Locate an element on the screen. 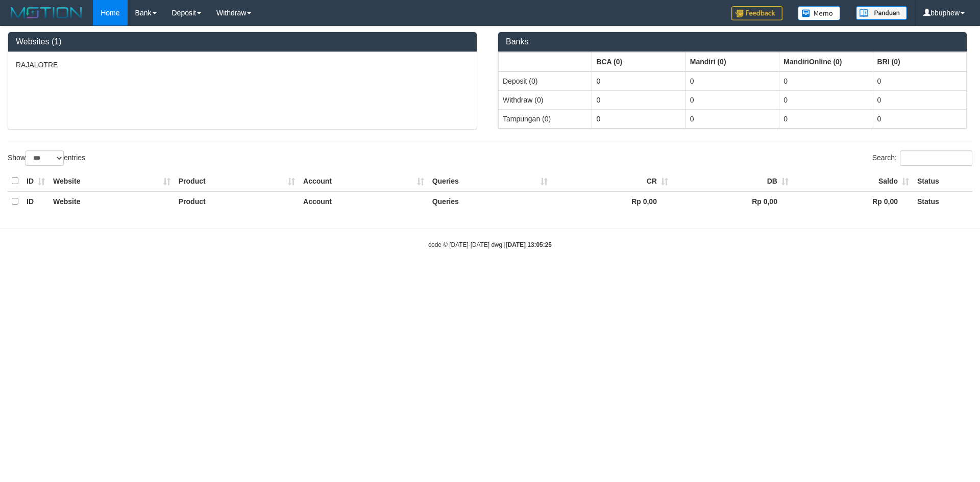  p: RAJALOTRE is located at coordinates (243, 65).